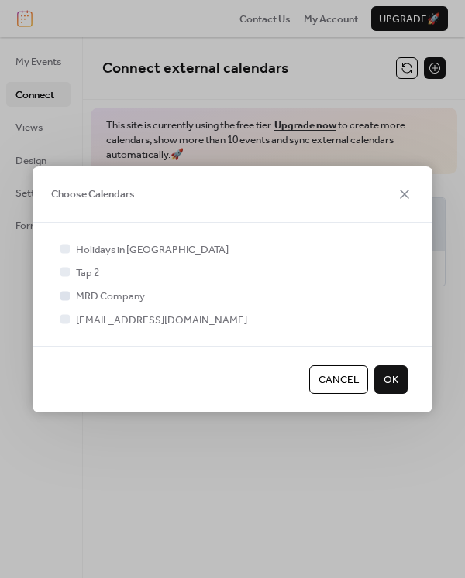 Image resolution: width=465 pixels, height=578 pixels. Describe the element at coordinates (87, 273) in the screenshot. I see `span: Tap 2` at that location.